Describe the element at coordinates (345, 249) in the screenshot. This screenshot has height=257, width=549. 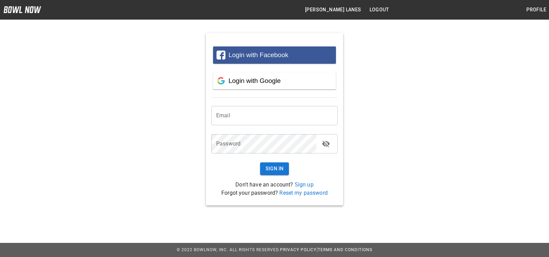
I see `a: Terms and Conditions` at that location.